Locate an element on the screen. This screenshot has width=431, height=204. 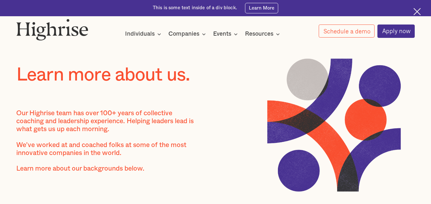
a: Apply now is located at coordinates (396, 31).